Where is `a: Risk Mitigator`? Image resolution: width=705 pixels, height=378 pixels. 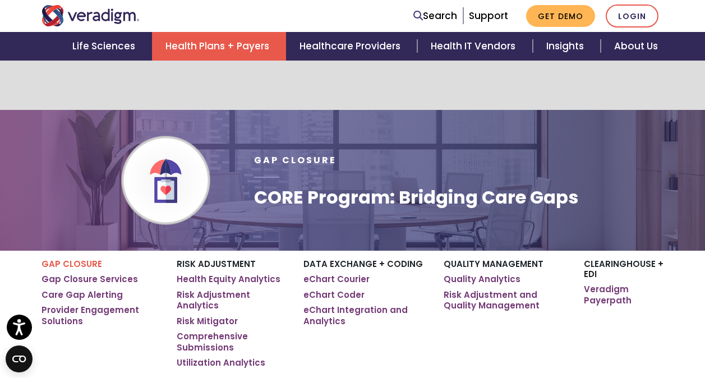
a: Risk Mitigator is located at coordinates (207, 321).